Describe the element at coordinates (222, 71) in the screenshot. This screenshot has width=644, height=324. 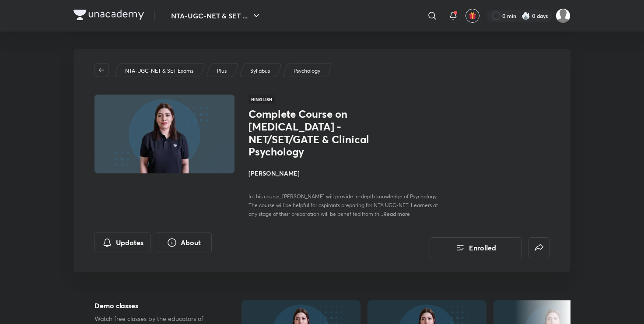
I see `a: Plus` at that location.